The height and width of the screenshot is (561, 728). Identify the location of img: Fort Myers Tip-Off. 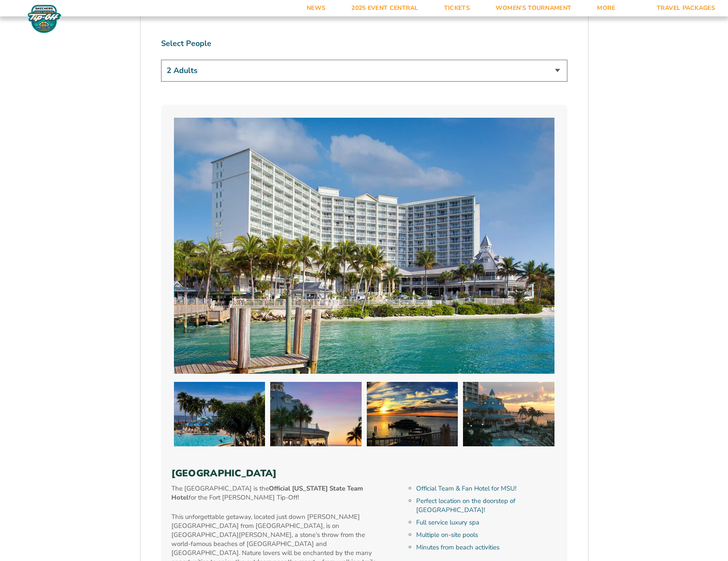
(44, 19).